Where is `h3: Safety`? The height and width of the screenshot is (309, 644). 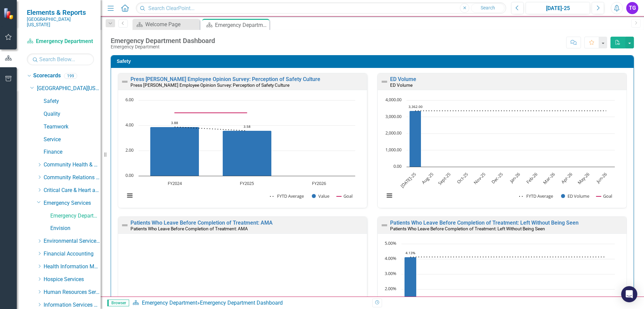
h3: Safety is located at coordinates (373, 61).